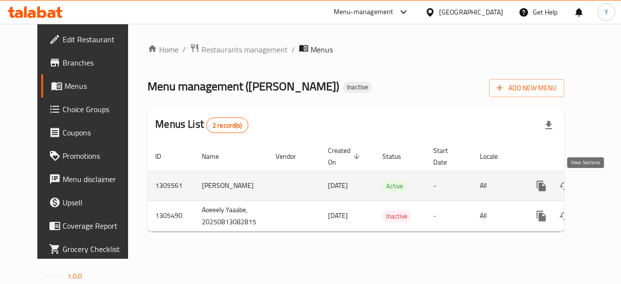 Image resolution: width=621 pixels, height=284 pixels. I want to click on span: Active, so click(395, 186).